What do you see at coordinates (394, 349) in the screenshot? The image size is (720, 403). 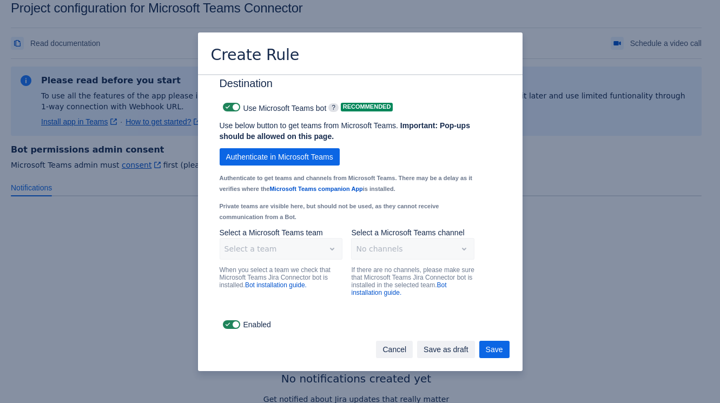 I see `button: Cancel` at bounding box center [394, 349].